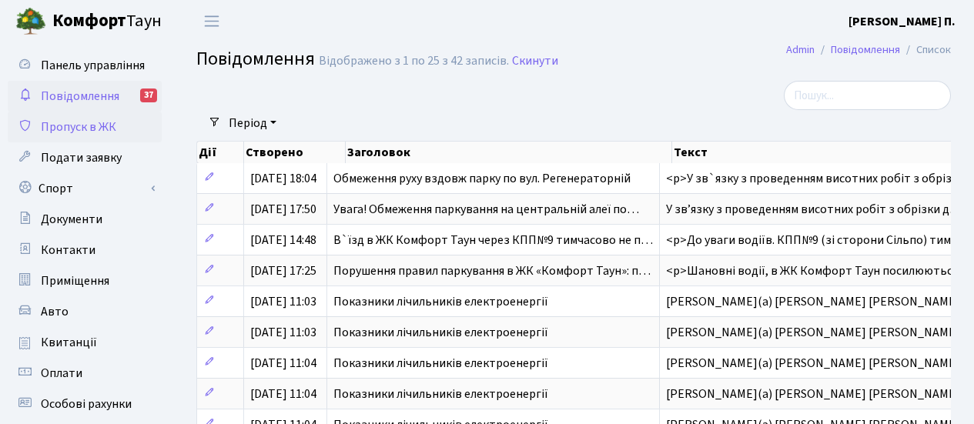  What do you see at coordinates (55, 312) in the screenshot?
I see `span: Авто` at bounding box center [55, 312].